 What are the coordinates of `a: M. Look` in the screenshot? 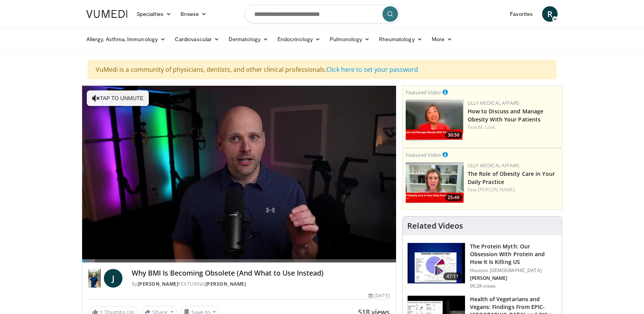 It's located at (486, 127).